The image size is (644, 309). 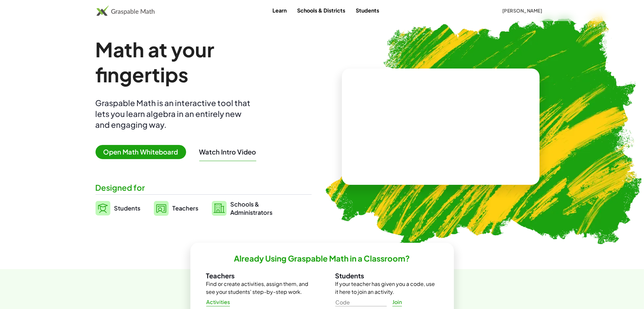 What do you see at coordinates (242, 208) in the screenshot?
I see `a: Schools &Administrators` at bounding box center [242, 208].